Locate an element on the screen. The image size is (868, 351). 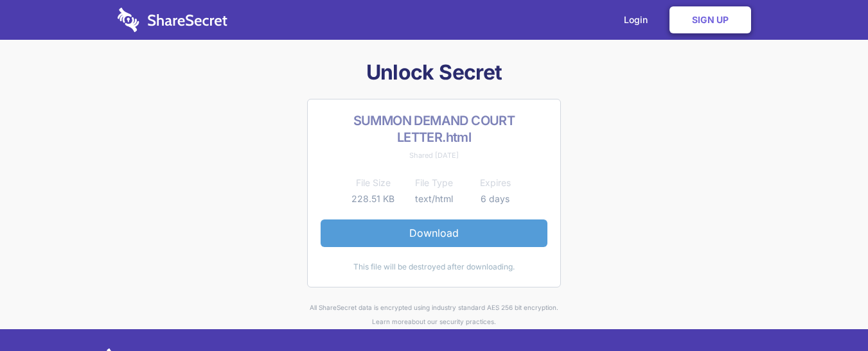
h2: SUMMON DEMAND COURT LETTER.html is located at coordinates (433, 129).